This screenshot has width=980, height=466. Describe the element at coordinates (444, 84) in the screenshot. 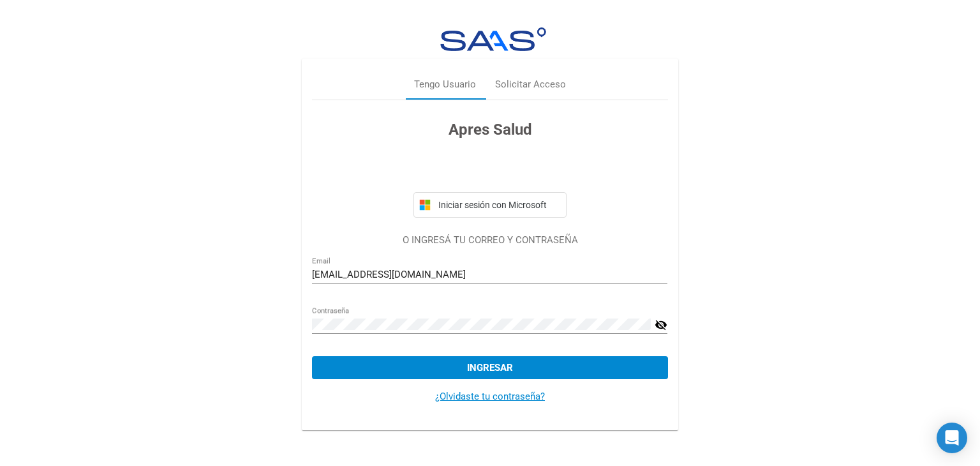

I see `div: Tengo Usuario` at that location.